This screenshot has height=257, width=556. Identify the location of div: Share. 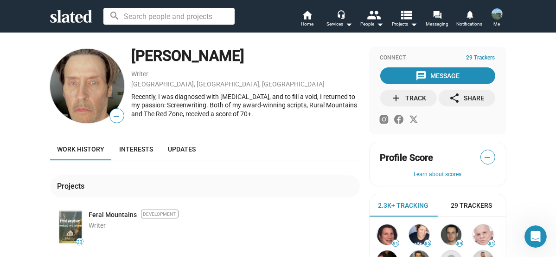
(467, 98).